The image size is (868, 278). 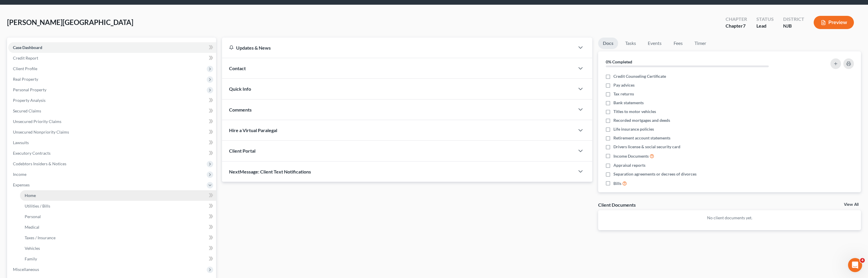 I want to click on a: Personal, so click(x=118, y=217).